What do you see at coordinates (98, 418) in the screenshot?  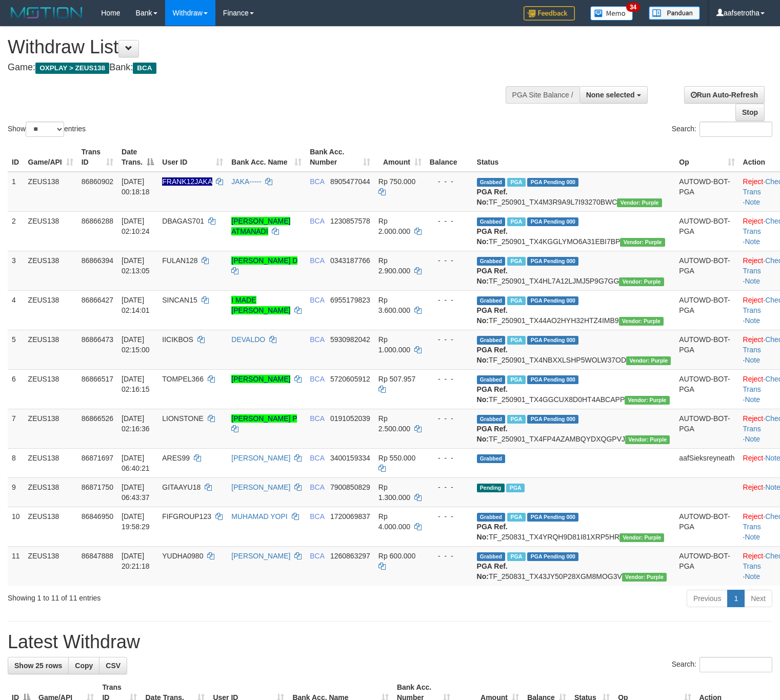 I see `span: 86866526` at bounding box center [98, 418].